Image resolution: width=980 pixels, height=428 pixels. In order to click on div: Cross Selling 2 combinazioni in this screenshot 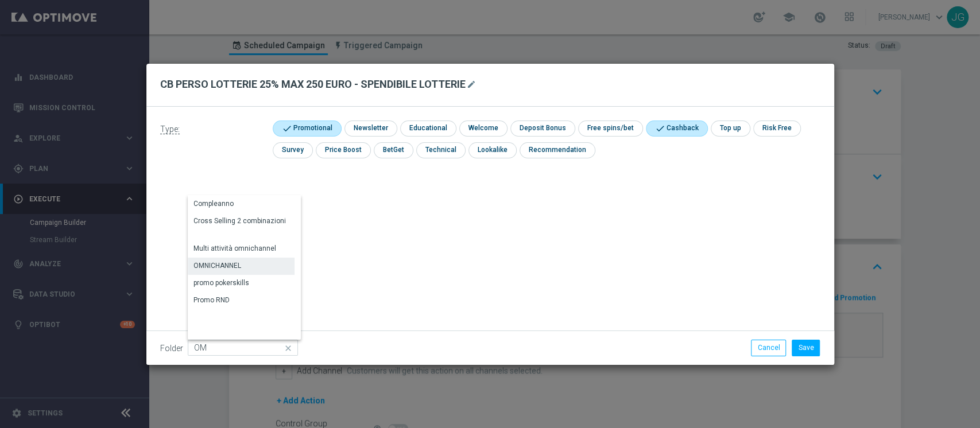, I will do `click(240, 221)`.